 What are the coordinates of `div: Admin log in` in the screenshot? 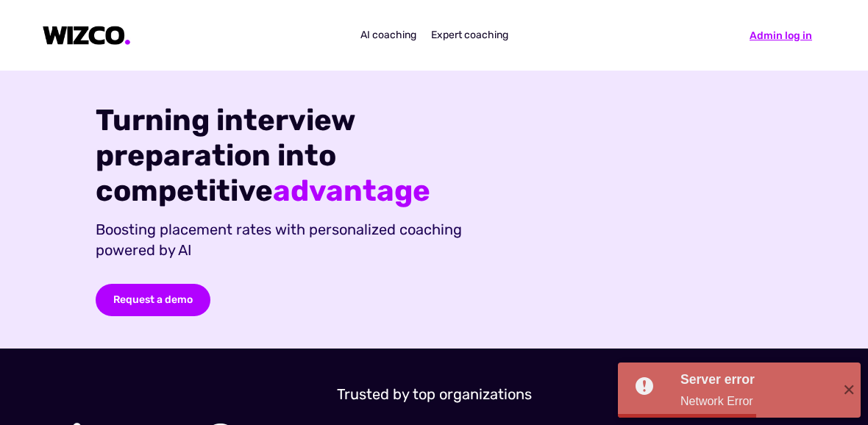 It's located at (780, 35).